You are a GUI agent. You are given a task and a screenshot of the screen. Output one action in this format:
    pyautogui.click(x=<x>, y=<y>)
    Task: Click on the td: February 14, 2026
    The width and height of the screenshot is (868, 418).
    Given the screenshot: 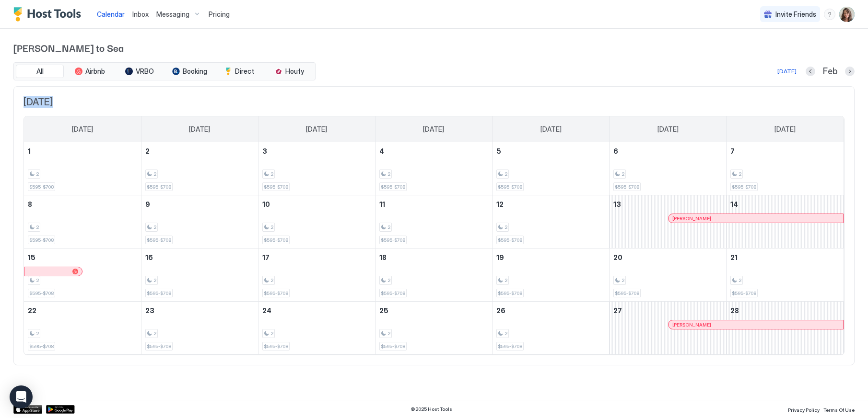 What is the action you would take?
    pyautogui.click(x=785, y=222)
    